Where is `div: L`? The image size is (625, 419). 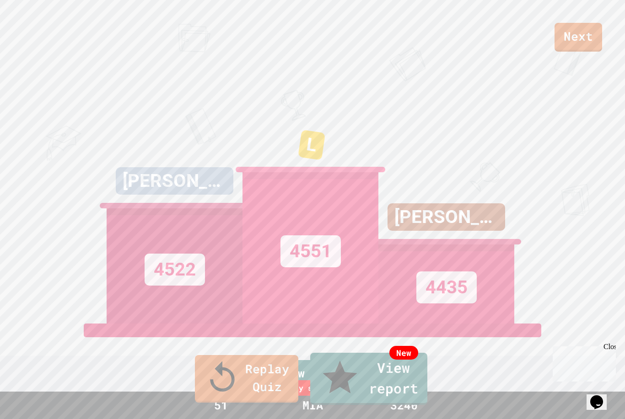 div: L is located at coordinates (311, 145).